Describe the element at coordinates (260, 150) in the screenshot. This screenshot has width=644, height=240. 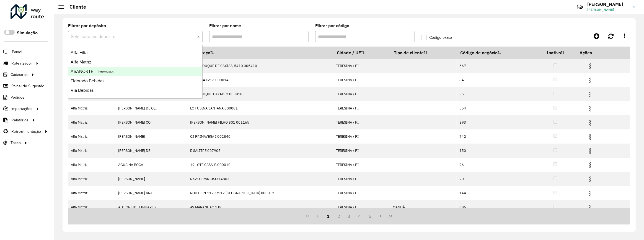
I see `td: R SALITRE 007905` at that location.